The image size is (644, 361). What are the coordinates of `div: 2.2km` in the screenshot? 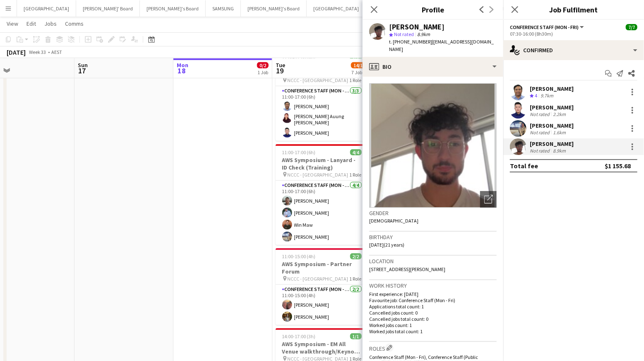 It's located at (559, 114).